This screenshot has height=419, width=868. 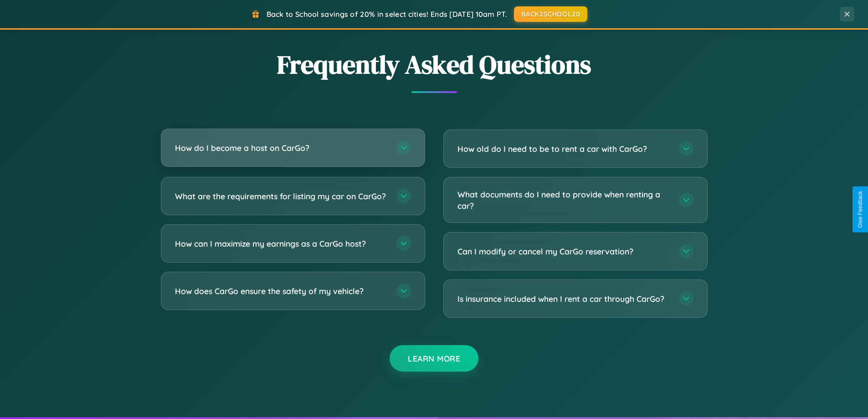 I want to click on h2: Frequently Asked Questions, so click(x=434, y=64).